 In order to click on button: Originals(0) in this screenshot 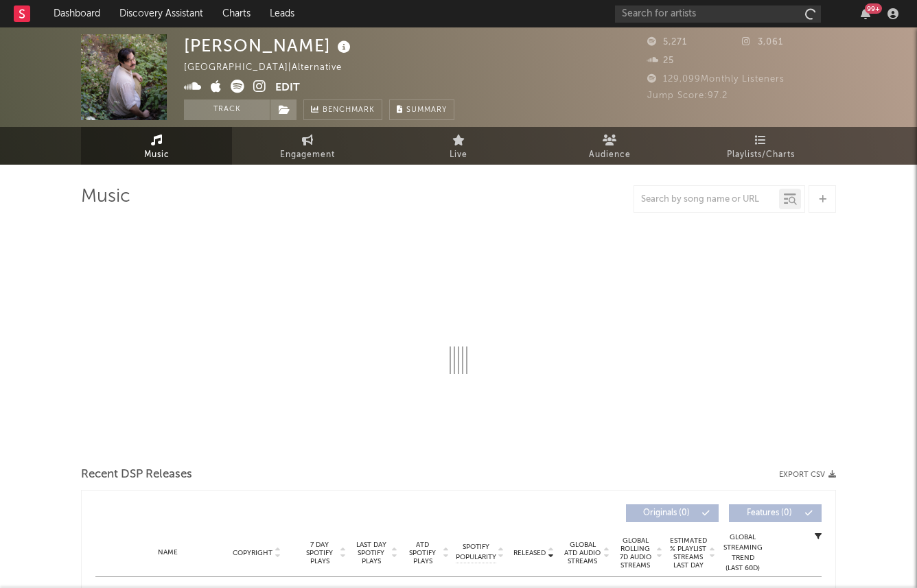, I will do `click(672, 513)`.